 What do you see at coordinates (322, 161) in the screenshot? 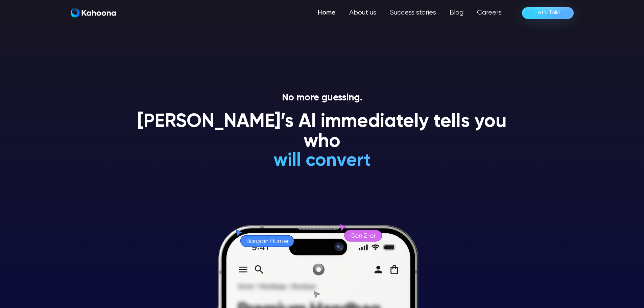
I see `h1: will convert` at bounding box center [322, 161].